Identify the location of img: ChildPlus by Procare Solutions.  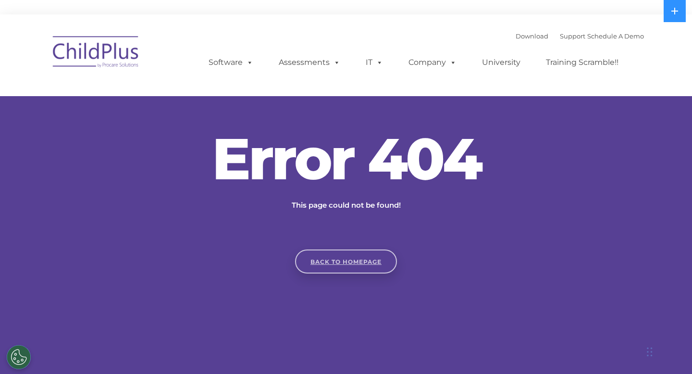
(96, 53).